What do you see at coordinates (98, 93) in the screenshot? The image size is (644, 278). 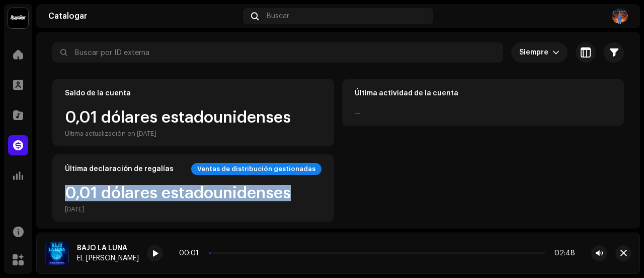 I see `div: Saldo de la cuenta` at bounding box center [98, 93].